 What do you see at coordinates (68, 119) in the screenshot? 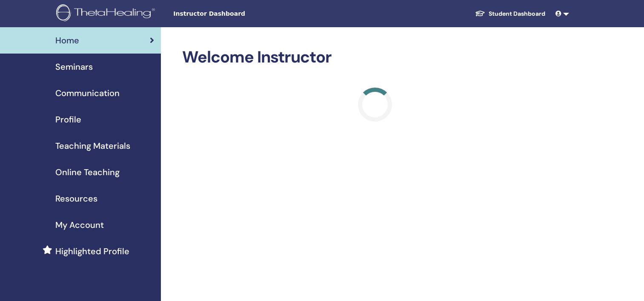
I see `span: Profile` at bounding box center [68, 119].